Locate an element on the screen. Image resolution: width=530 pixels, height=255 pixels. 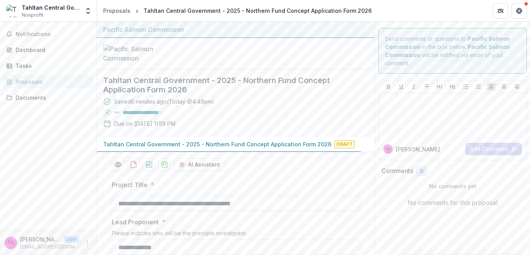
button: Add Comment is located at coordinates (494, 149).